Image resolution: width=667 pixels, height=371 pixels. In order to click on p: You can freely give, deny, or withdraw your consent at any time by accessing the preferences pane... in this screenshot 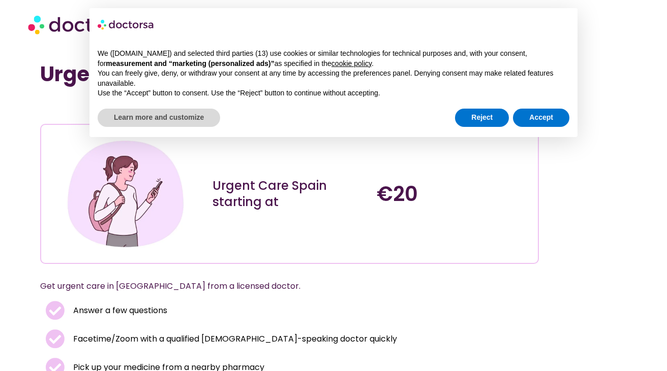, I will do `click(333, 78)`.